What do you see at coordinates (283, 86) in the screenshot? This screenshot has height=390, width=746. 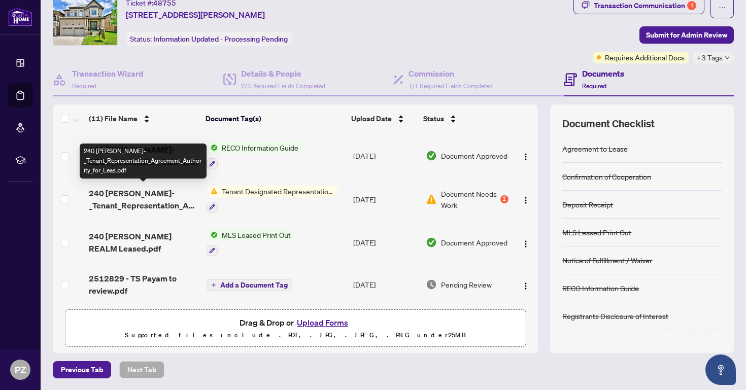 I see `span: 2/3 Required Fields Completed` at bounding box center [283, 86].